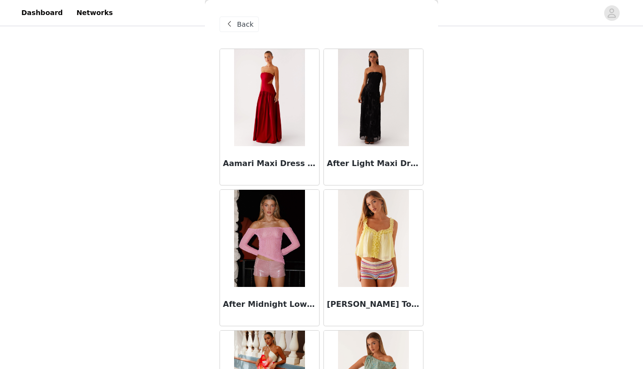 The height and width of the screenshot is (369, 643). I want to click on a: Networks, so click(94, 13).